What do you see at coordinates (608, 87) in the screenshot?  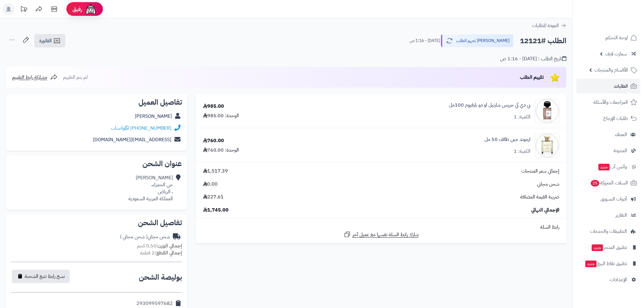 I see `a: الطلبات` at bounding box center [608, 87].